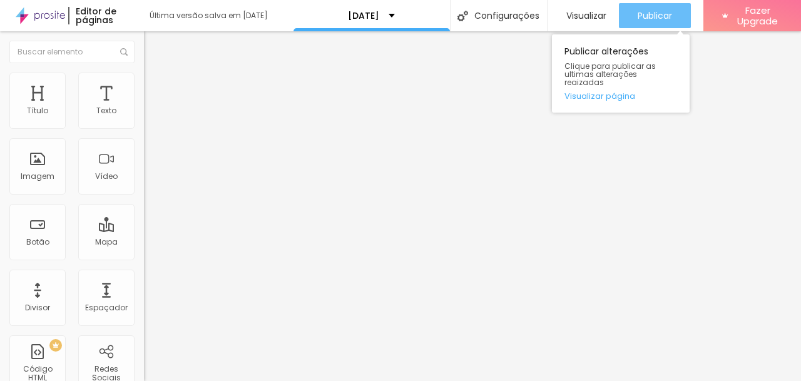 Image resolution: width=801 pixels, height=381 pixels. I want to click on a: Visualizar página, so click(621, 96).